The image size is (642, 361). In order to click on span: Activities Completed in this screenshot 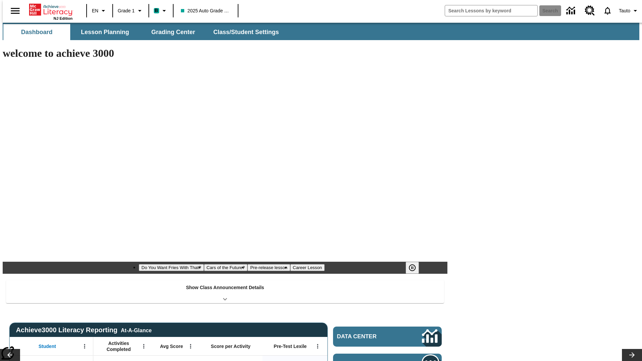, I will do `click(119, 346)`.